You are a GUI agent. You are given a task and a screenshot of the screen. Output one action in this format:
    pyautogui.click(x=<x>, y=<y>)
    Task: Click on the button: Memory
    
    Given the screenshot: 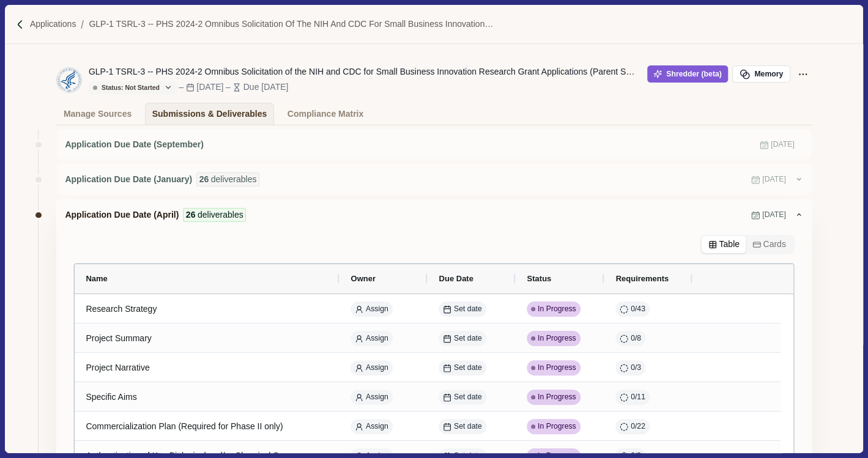 What is the action you would take?
    pyautogui.click(x=761, y=74)
    